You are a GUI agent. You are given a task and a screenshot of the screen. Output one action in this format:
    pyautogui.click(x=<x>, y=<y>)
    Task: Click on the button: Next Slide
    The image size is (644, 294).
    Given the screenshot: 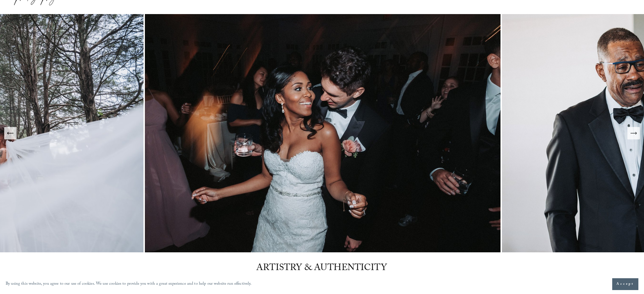 What is the action you would take?
    pyautogui.click(x=633, y=133)
    